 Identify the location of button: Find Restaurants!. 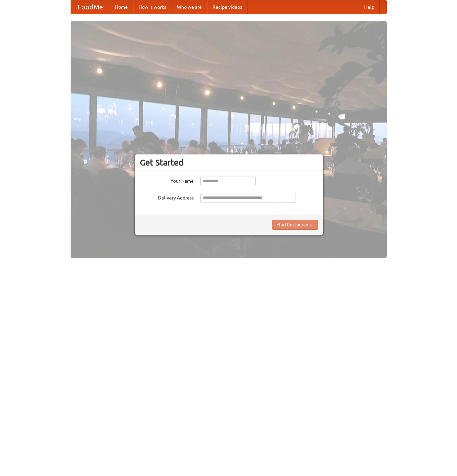
(295, 225).